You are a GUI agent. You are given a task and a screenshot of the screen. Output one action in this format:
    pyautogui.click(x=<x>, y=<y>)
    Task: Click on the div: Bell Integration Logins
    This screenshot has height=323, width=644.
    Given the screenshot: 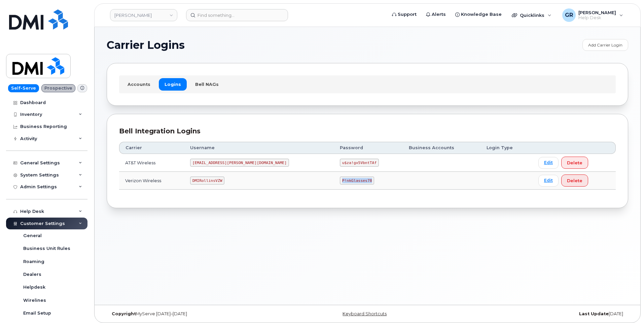 What is the action you would take?
    pyautogui.click(x=367, y=131)
    